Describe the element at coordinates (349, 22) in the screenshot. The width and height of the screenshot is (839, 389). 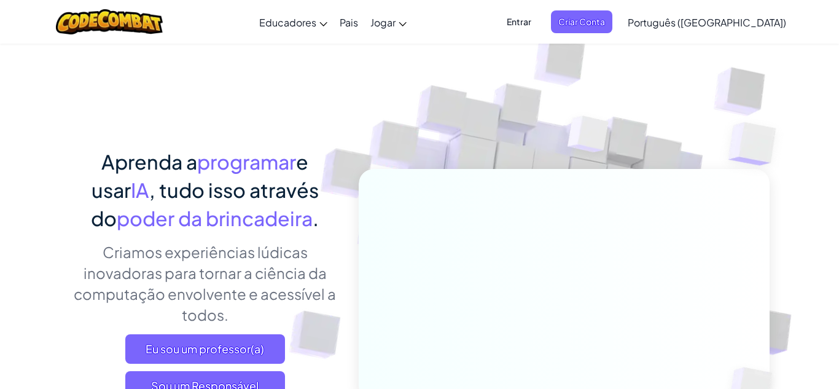
I see `font: Pais` at that location.